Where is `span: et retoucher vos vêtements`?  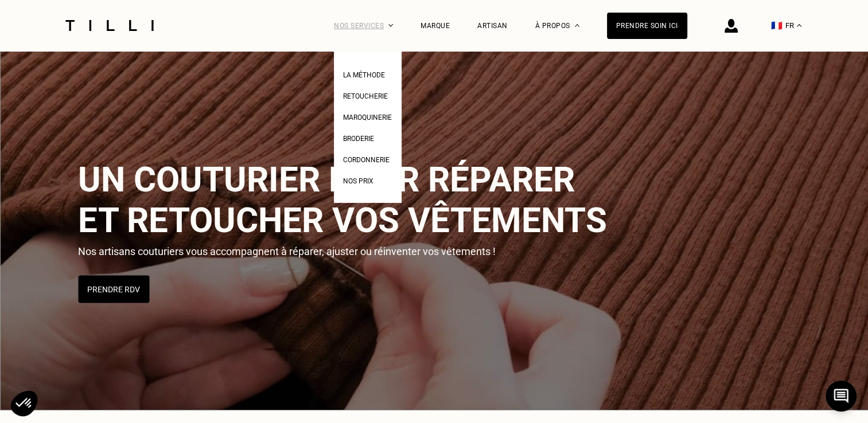 span: et retoucher vos vêtements is located at coordinates (342, 220).